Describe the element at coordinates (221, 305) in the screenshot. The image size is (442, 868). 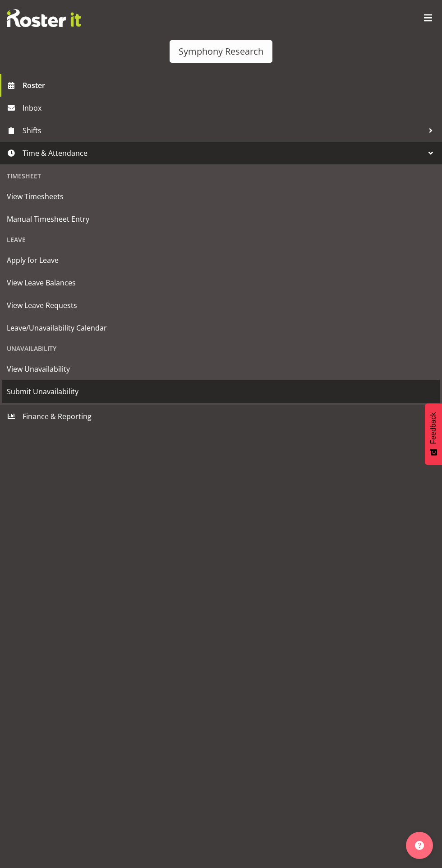
I see `span: View Leave Requests` at that location.